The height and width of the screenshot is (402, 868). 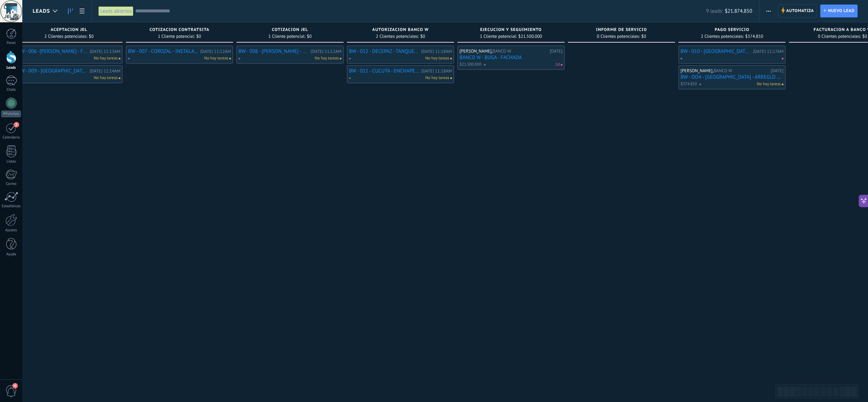 What do you see at coordinates (401, 30) in the screenshot?
I see `span: AUTORIZACION BANCO W` at bounding box center [401, 30].